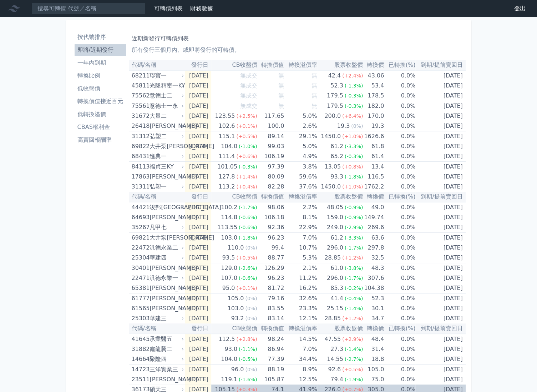 This screenshot has width=537, height=392. Describe the element at coordinates (373, 217) in the screenshot. I see `td: 149.74` at that location.